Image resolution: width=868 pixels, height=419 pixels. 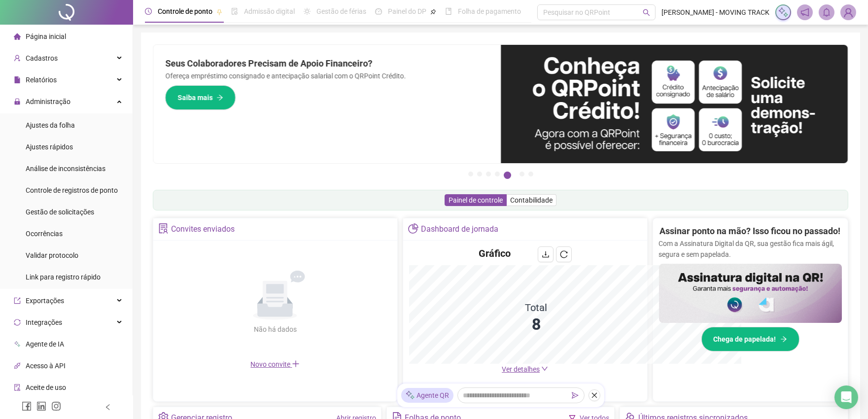 I want to click on span: sun, so click(x=307, y=11).